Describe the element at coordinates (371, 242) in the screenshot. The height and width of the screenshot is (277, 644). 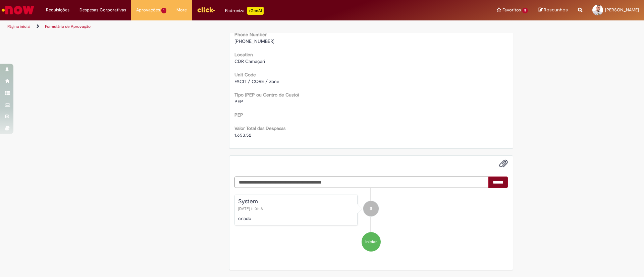
I see `span: Iniciar` at that location.